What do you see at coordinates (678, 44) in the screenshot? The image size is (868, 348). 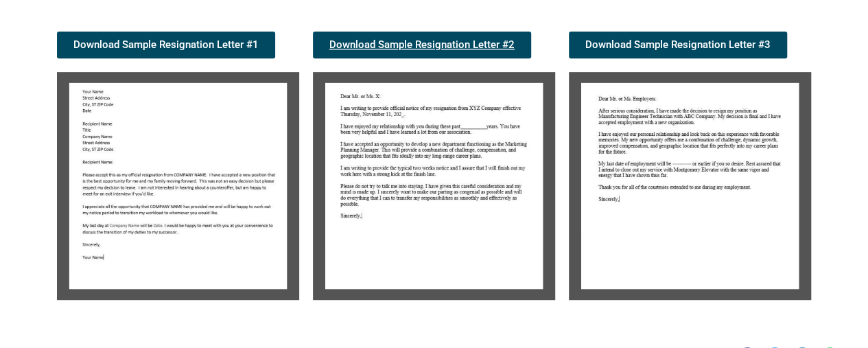 I see `a: Download Sample Resignation Letter #3` at bounding box center [678, 44].